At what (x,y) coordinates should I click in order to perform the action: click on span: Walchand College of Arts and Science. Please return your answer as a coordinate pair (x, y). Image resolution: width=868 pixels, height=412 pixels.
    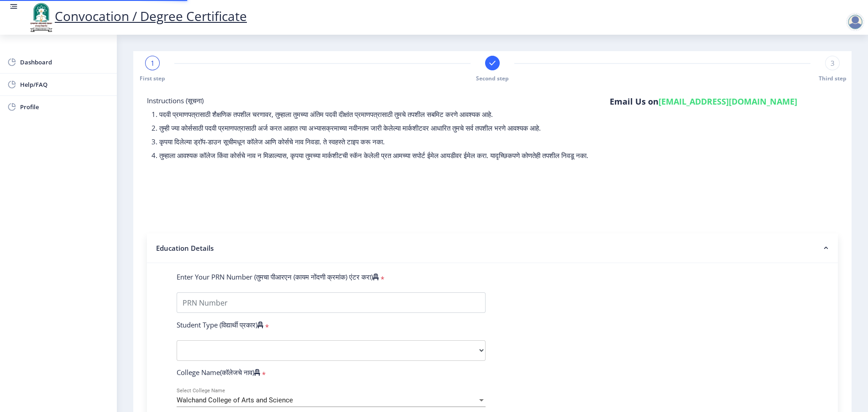
    Looking at the image, I should click on (235, 400).